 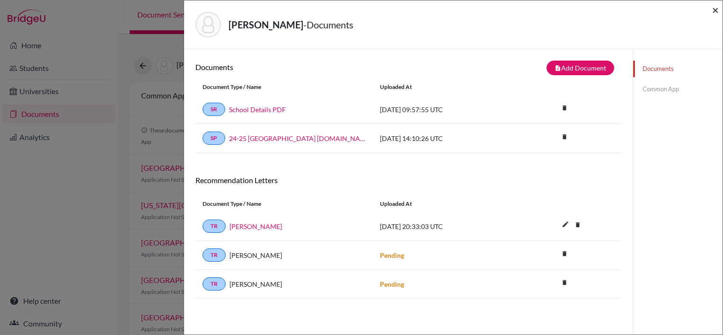 I want to click on i: note_add, so click(x=558, y=68).